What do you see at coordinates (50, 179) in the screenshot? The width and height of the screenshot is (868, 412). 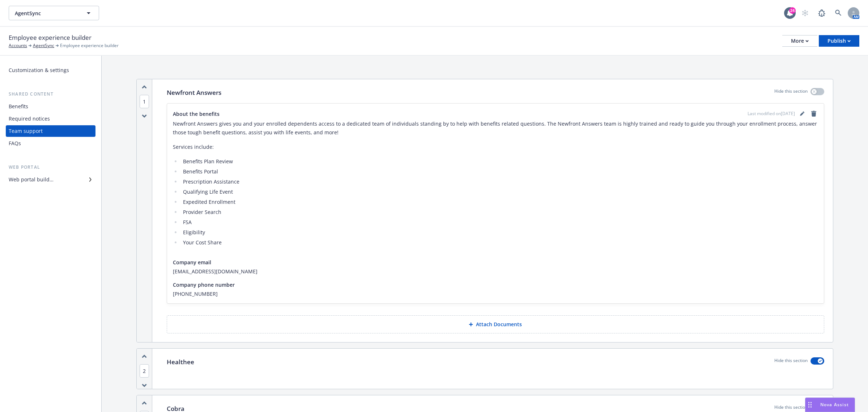 I see `a: Web portal builder` at bounding box center [50, 179].